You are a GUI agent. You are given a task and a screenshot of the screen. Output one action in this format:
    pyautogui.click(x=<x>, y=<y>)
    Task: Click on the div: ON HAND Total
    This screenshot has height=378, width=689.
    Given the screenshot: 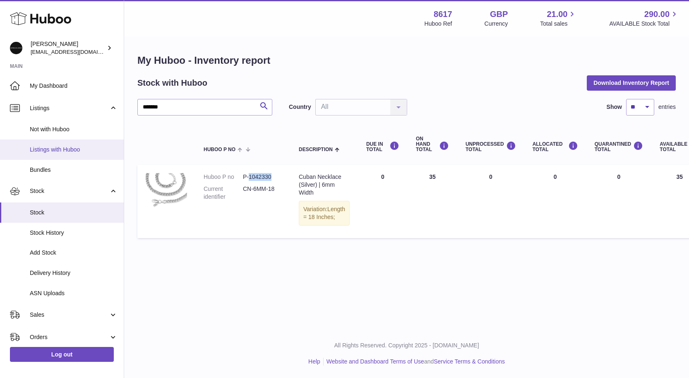 What is the action you would take?
    pyautogui.click(x=432, y=144)
    